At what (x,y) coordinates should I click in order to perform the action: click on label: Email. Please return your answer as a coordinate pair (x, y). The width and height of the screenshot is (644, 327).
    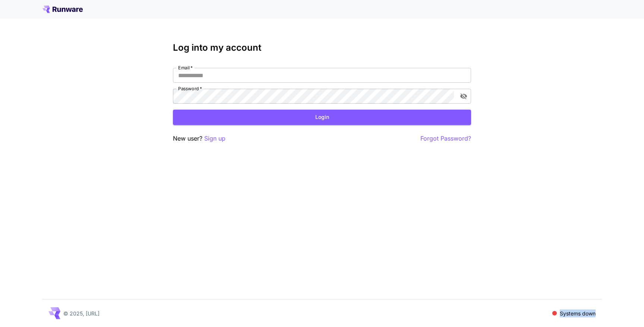
    Looking at the image, I should click on (185, 68).